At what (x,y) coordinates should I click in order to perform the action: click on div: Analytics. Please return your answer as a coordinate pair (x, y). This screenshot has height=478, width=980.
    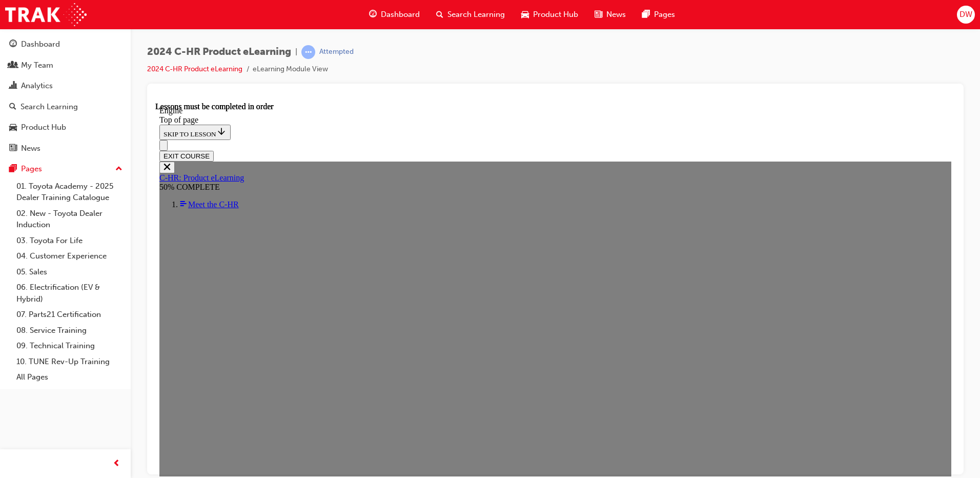
    Looking at the image, I should click on (37, 86).